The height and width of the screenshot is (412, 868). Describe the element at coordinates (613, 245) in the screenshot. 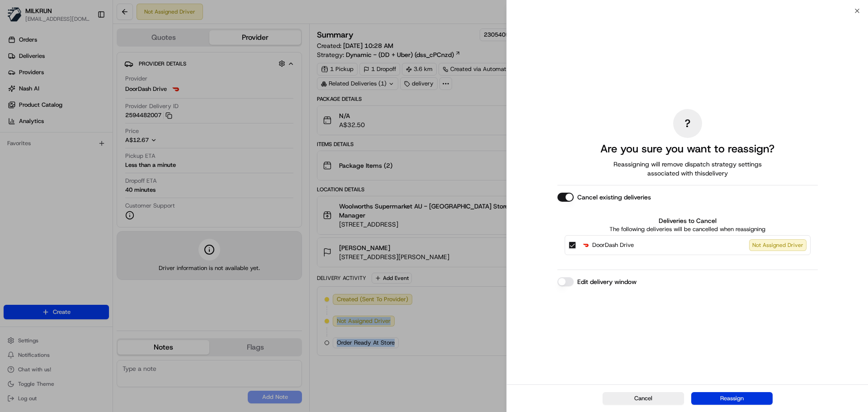

I see `span: DoorDash Drive` at that location.